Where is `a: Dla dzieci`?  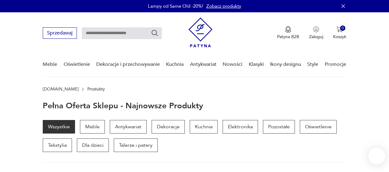
a: Dla dzieci is located at coordinates (93, 145).